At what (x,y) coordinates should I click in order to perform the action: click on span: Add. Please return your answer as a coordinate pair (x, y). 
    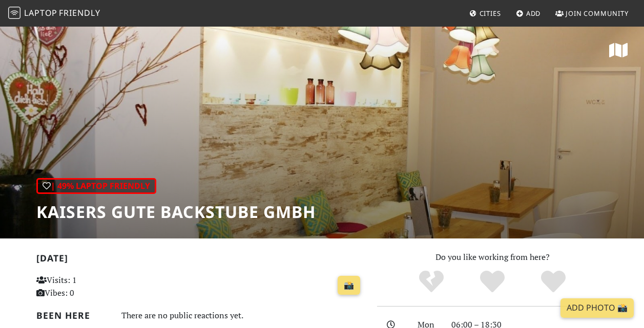
    Looking at the image, I should click on (533, 13).